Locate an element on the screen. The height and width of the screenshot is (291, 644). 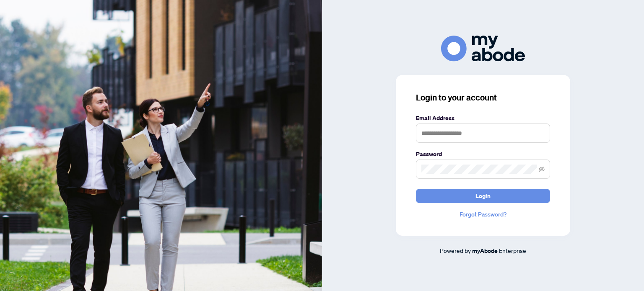
a: myAbode is located at coordinates (484, 251).